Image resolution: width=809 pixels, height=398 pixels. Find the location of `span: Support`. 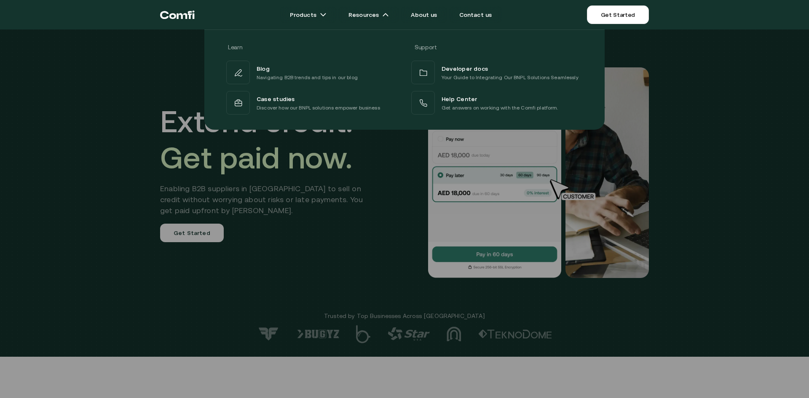

span: Support is located at coordinates (426, 47).